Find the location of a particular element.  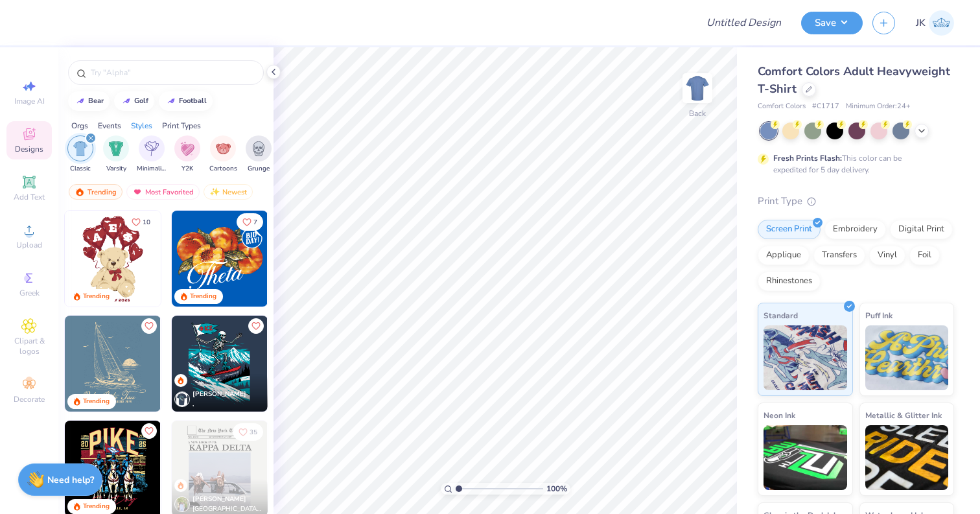

img: e74243e0-e378-47aa-a400-bc6bcb25063a is located at coordinates (208, 259).